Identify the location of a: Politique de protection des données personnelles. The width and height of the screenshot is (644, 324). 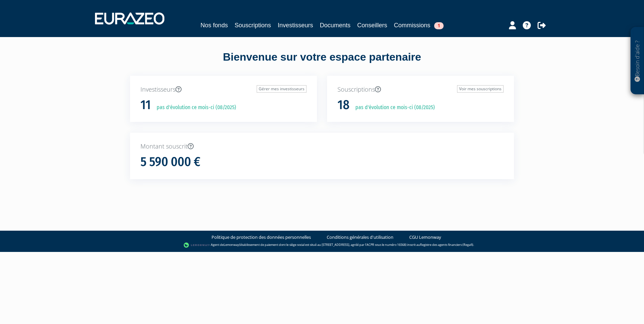
(261, 237).